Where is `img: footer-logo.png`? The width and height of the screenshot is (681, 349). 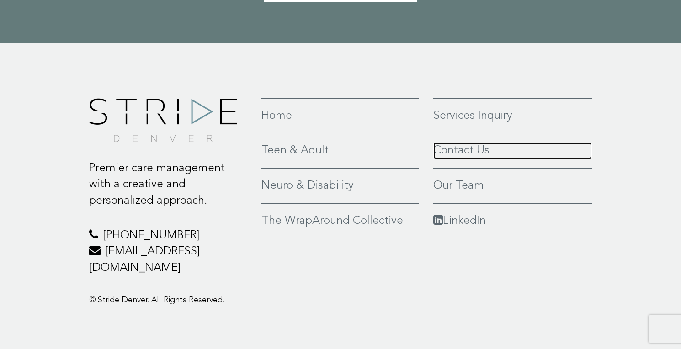
img: footer-logo.png is located at coordinates (163, 120).